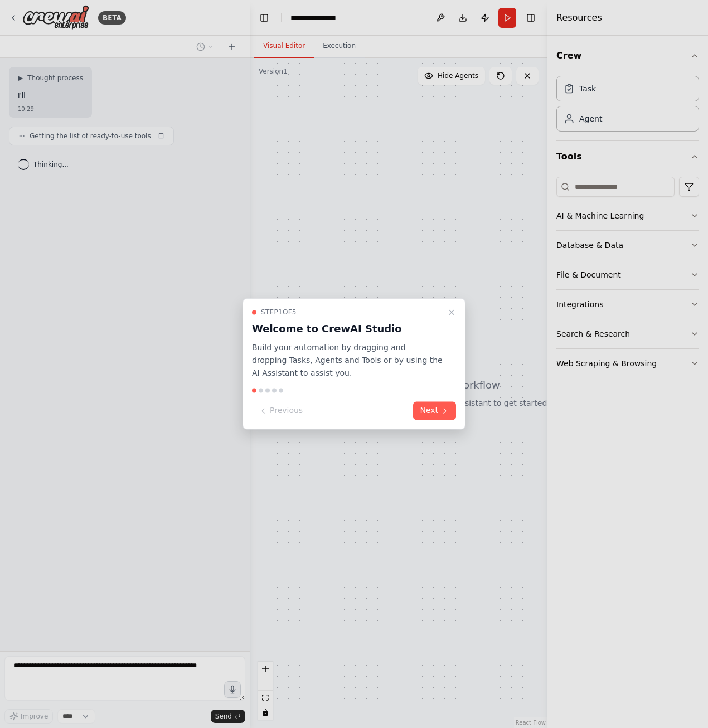 This screenshot has height=728, width=708. Describe the element at coordinates (452, 312) in the screenshot. I see `button: Close walkthrough` at that location.